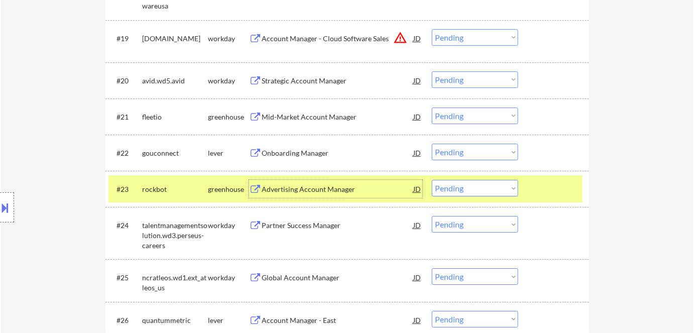 The image size is (694, 333). Describe the element at coordinates (337, 189) in the screenshot. I see `div: Advertising Account Manager` at that location.